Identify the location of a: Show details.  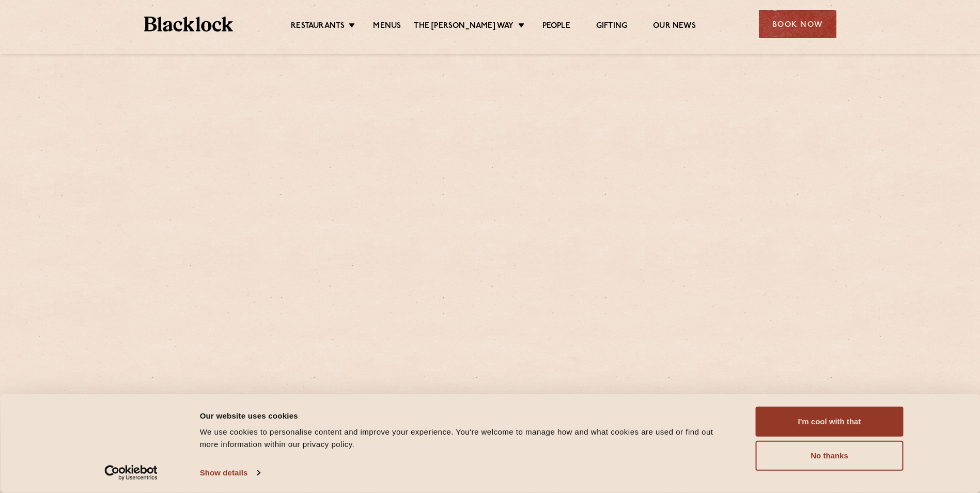
(230, 473).